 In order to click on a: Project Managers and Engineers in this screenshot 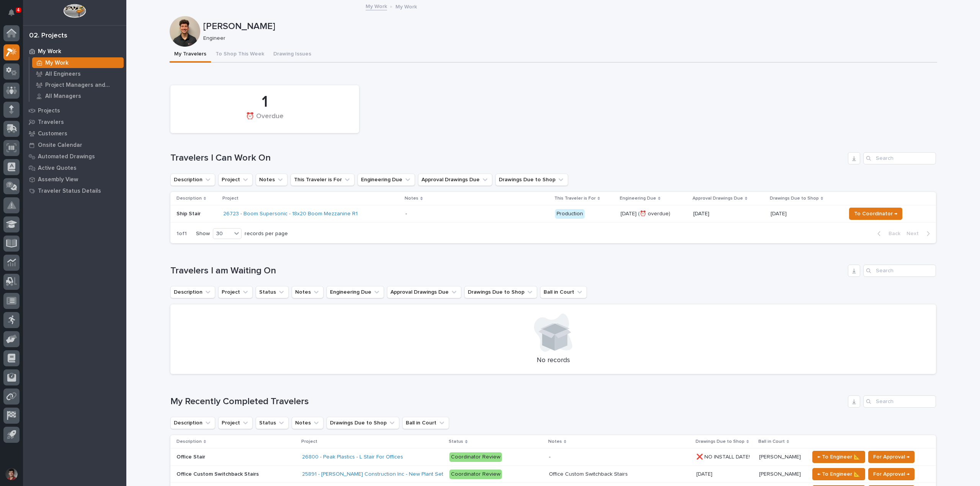, I will do `click(78, 85)`.